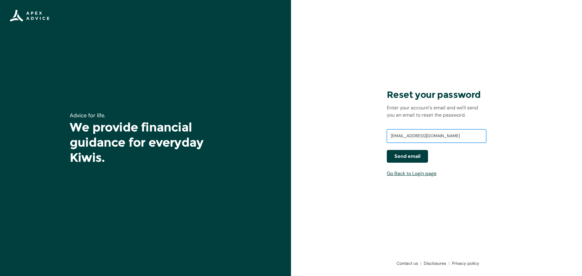  What do you see at coordinates (436, 136) in the screenshot?
I see `input: Username` at bounding box center [436, 136].